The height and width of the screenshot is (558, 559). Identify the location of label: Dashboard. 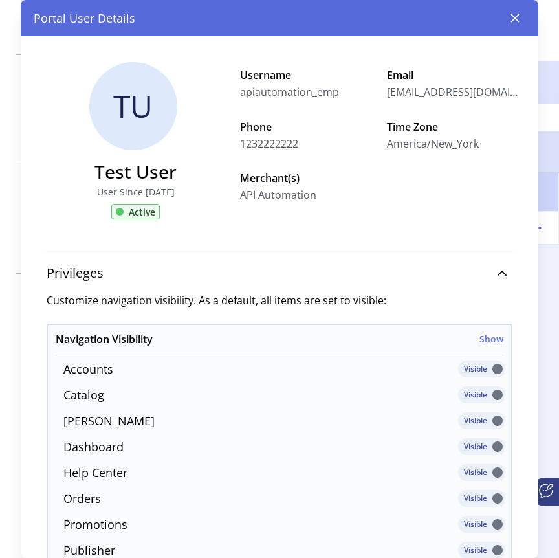
(93, 448).